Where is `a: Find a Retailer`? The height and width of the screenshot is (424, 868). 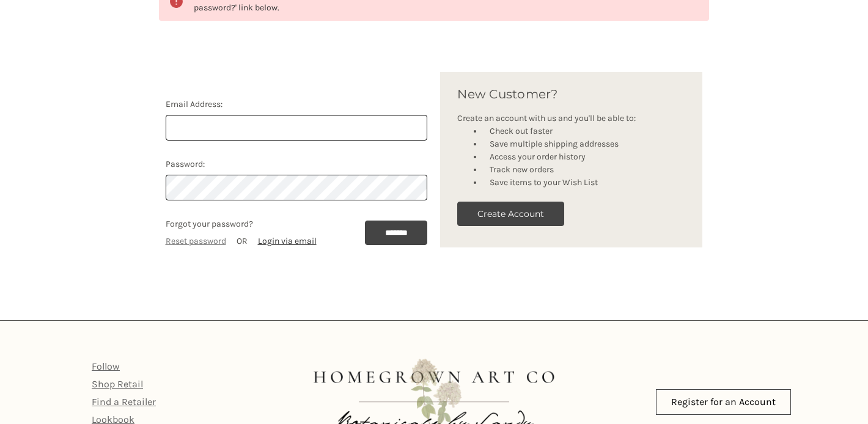 a: Find a Retailer is located at coordinates (124, 401).